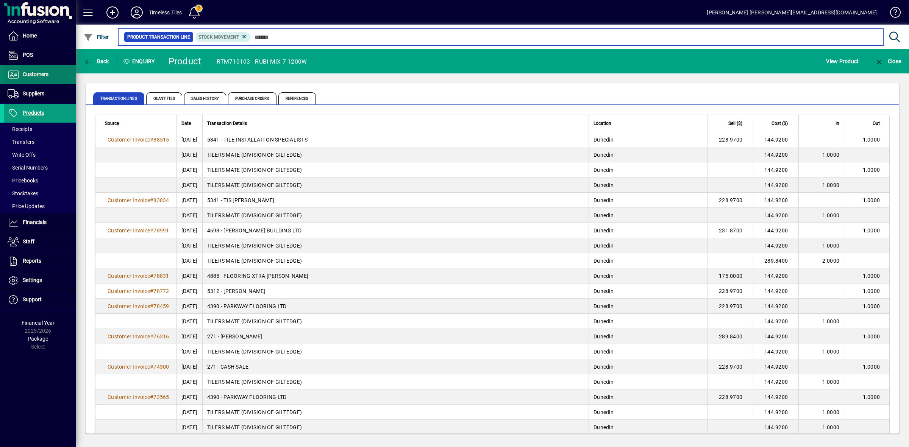  What do you see at coordinates (36, 74) in the screenshot?
I see `span: Customers` at bounding box center [36, 74].